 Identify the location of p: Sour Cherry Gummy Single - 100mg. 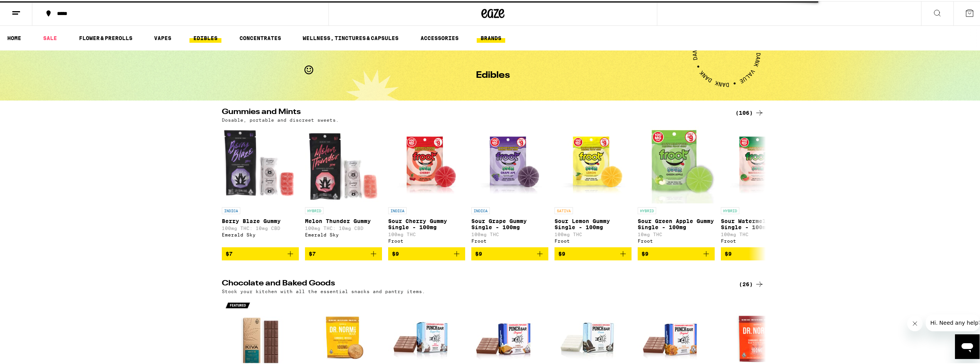
(427, 223).